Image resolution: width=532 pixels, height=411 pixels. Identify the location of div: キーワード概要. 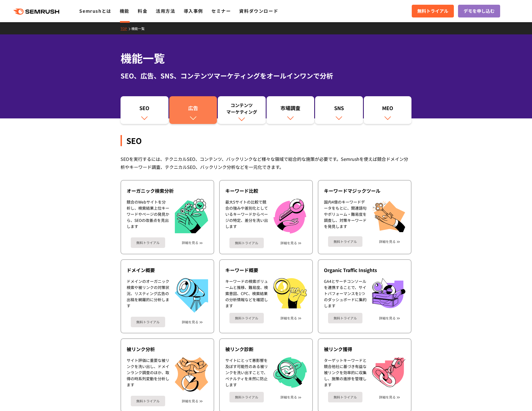
(266, 270).